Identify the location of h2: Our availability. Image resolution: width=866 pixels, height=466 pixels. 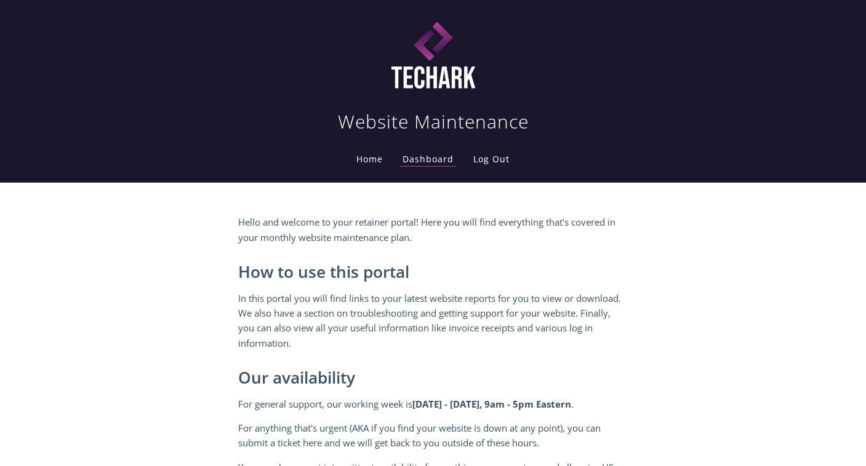
(433, 378).